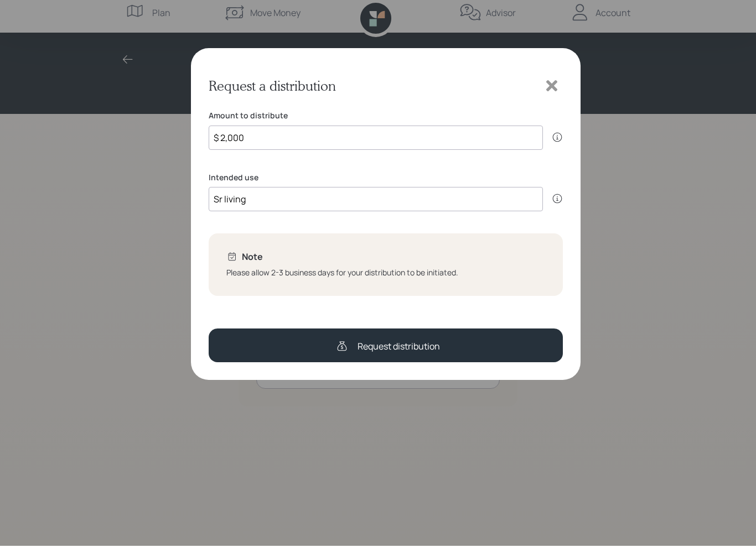  Describe the element at coordinates (386, 279) in the screenshot. I see `div: Please allow 2-3 business days for your distribution to be initiated.` at that location.